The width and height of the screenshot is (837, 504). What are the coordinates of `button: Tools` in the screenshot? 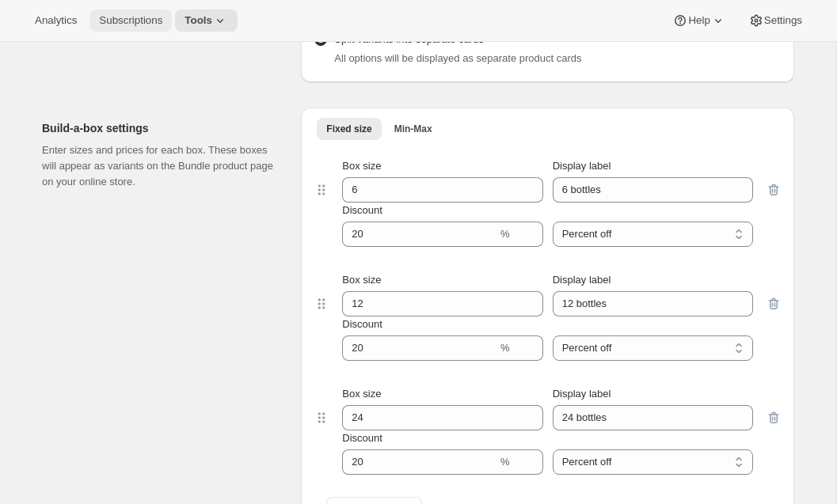 It's located at (206, 21).